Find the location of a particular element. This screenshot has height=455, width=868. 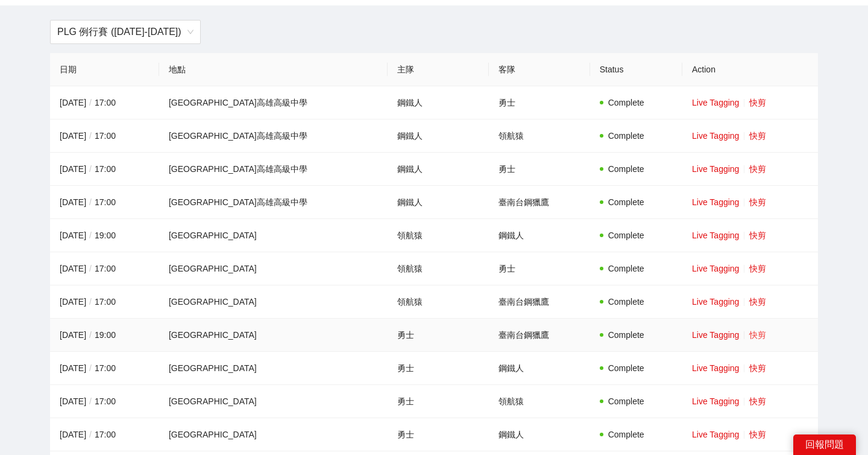

th: 主隊 is located at coordinates (438, 70).